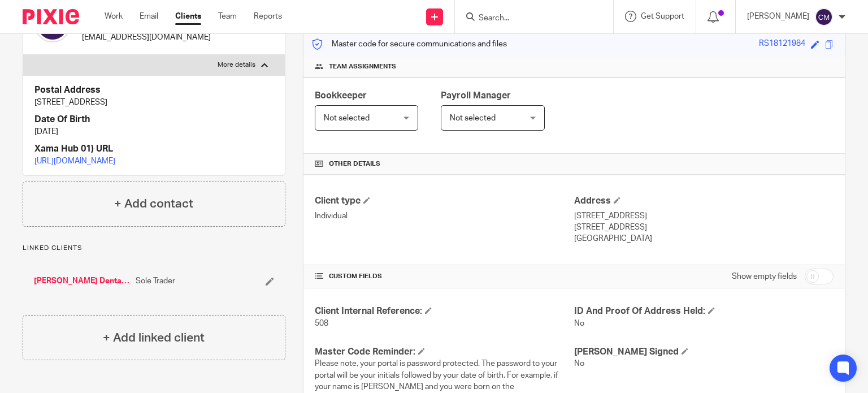 The width and height of the screenshot is (868, 393). What do you see at coordinates (237, 65) in the screenshot?
I see `p: More details` at bounding box center [237, 65].